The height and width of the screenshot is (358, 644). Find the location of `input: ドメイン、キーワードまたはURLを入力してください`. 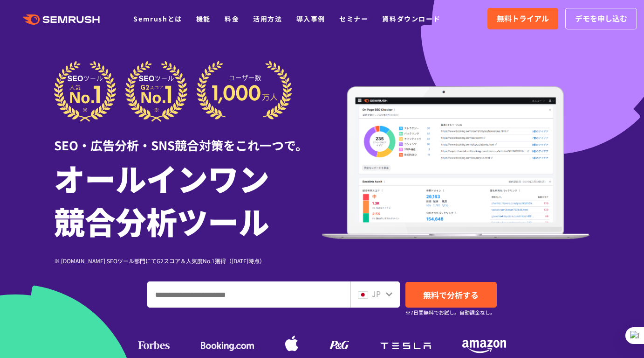

input: ドメイン、キーワードまたはURLを入力してください is located at coordinates (249, 294).